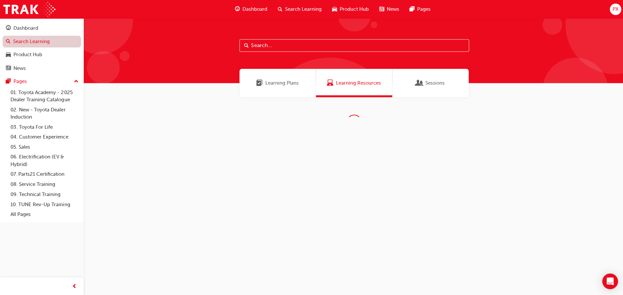  Describe the element at coordinates (20, 68) in the screenshot. I see `div: News` at that location.